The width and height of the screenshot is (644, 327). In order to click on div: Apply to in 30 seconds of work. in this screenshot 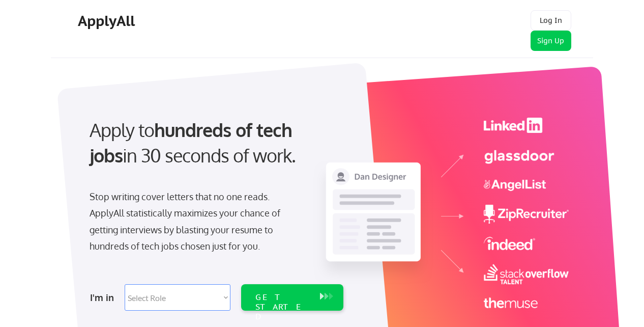, I will do `click(214, 143)`.